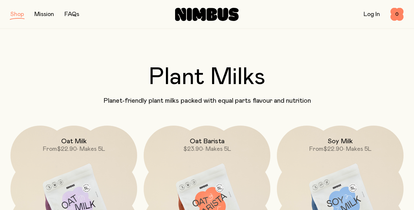 The image size is (414, 210). I want to click on a: Mission, so click(44, 14).